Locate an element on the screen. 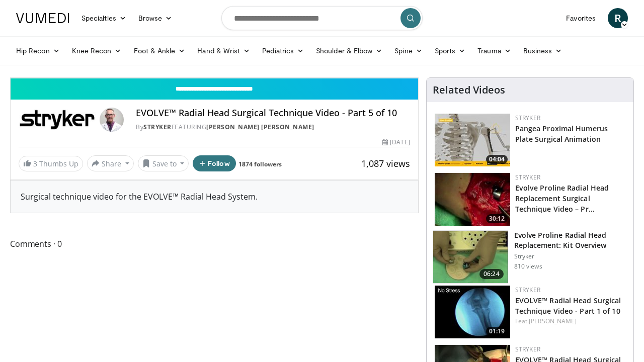 The image size is (644, 362). a: Foot & Ankle is located at coordinates (159, 51).